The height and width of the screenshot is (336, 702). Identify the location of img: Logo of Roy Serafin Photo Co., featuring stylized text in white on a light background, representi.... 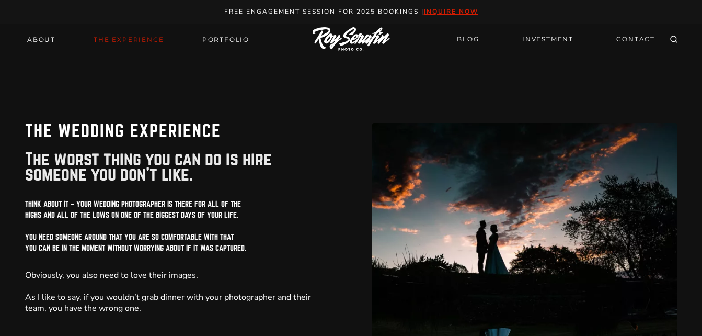
(351, 39).